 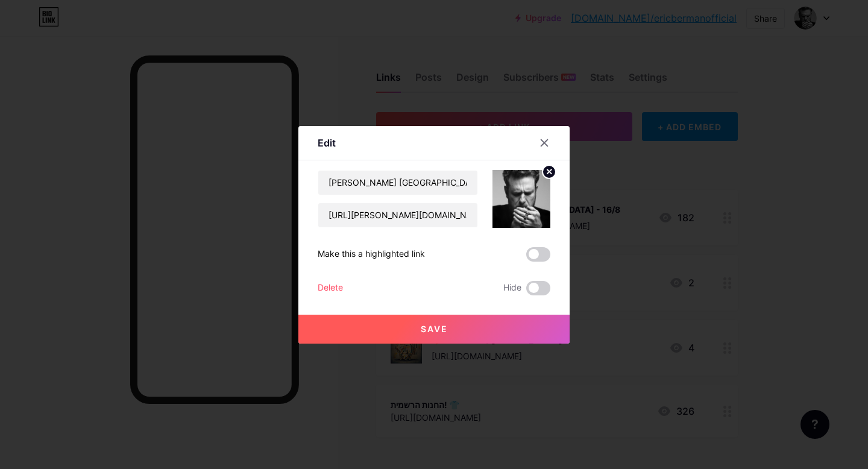 What do you see at coordinates (326, 143) in the screenshot?
I see `div: Edit` at bounding box center [326, 143].